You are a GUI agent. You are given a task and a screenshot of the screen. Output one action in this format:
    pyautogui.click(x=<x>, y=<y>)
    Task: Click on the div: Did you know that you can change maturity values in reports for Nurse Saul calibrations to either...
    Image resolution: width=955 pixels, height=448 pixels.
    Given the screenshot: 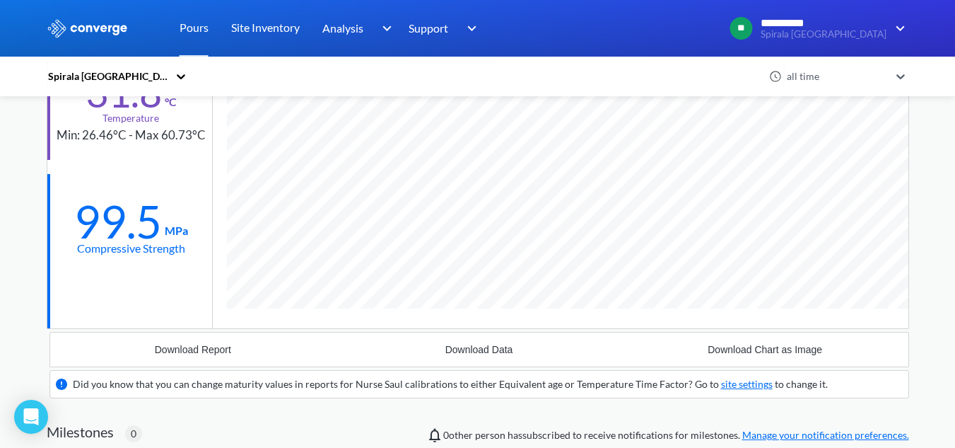 What is the action you would take?
    pyautogui.click(x=450, y=384)
    